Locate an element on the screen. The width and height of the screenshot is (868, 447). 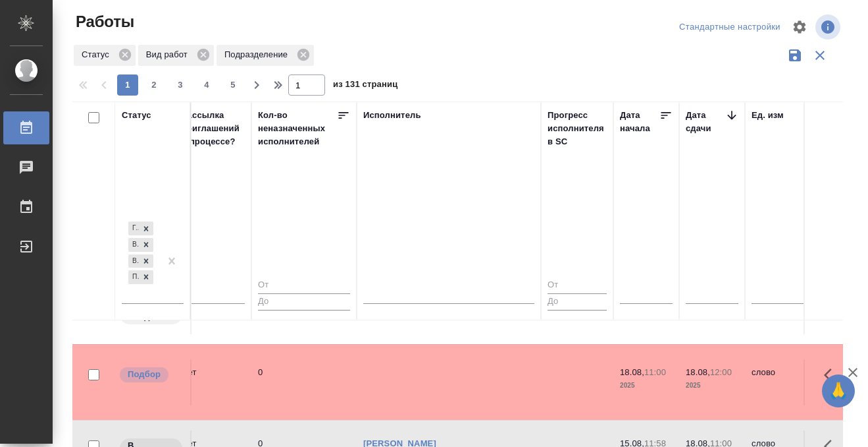
div: Рассылка приглашений в процессе? is located at coordinates (213, 128).